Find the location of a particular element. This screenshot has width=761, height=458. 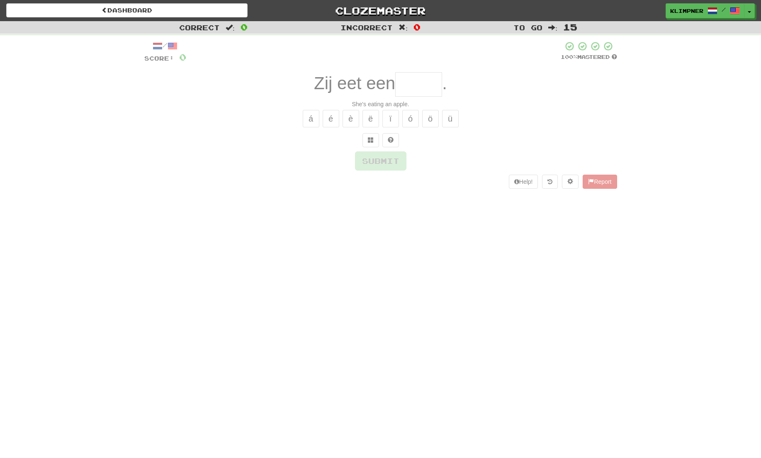

button: Submit is located at coordinates (381, 161).